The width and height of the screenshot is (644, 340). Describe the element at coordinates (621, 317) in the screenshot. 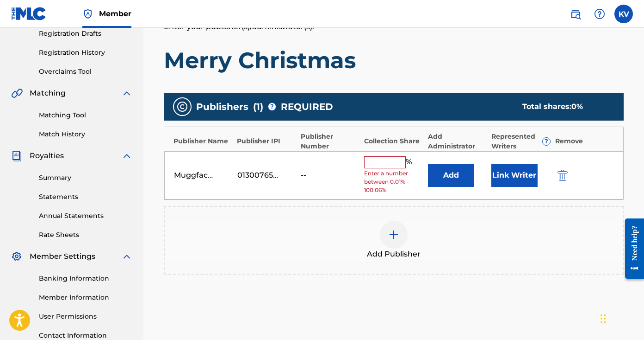

I see `div: Chat Widget` at that location.